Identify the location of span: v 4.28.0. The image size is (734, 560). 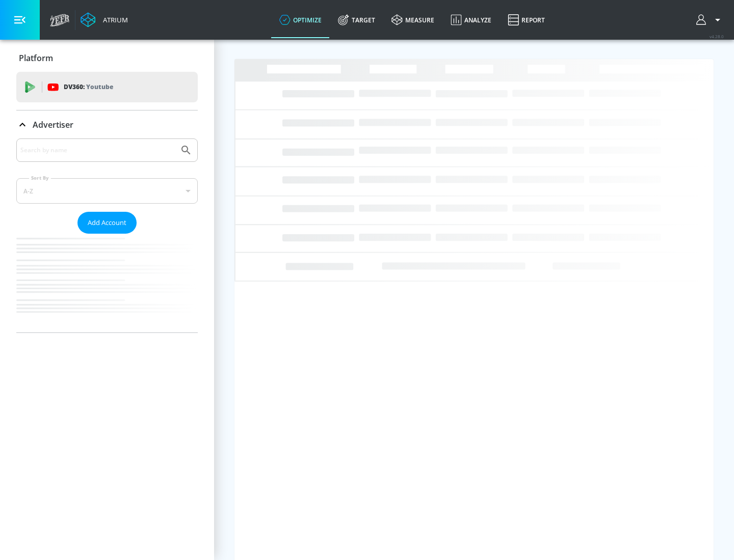
(716, 36).